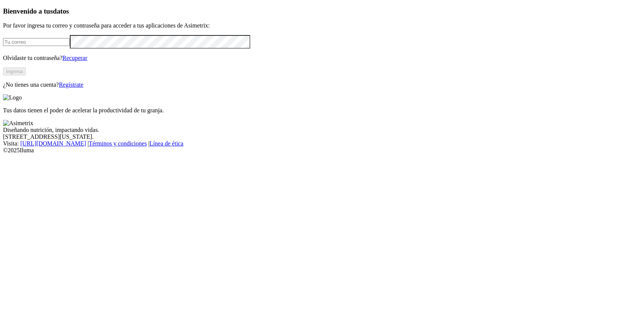 The image size is (644, 311). Describe the element at coordinates (322, 144) in the screenshot. I see `div: Visita : | |` at that location.